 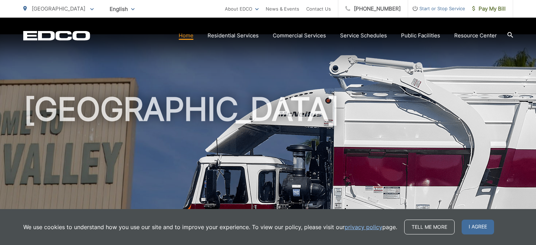 I want to click on a: Residential Services, so click(x=233, y=36).